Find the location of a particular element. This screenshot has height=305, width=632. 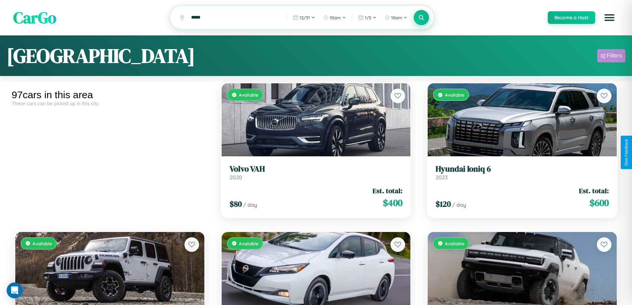

div: Give Feedback is located at coordinates (626, 152).